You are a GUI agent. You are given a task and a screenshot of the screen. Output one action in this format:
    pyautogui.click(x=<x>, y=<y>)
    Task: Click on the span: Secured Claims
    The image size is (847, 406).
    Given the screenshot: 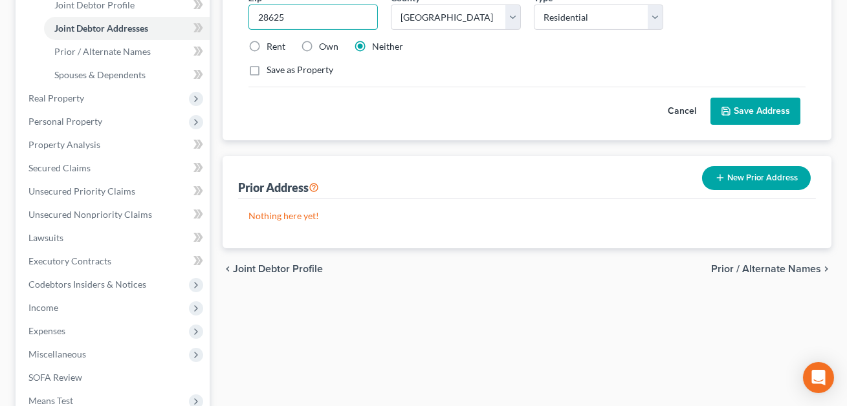 What is the action you would take?
    pyautogui.click(x=60, y=168)
    